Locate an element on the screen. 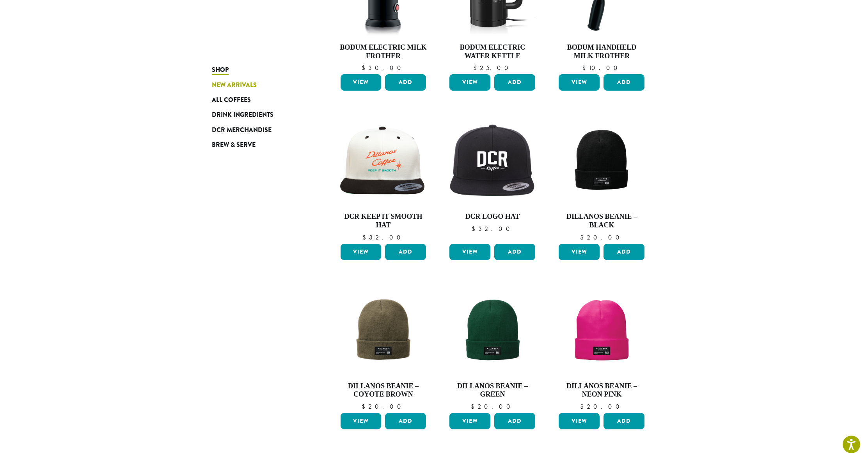  img: Beanie-Hot-Pink-scaled.png is located at coordinates (602, 331).